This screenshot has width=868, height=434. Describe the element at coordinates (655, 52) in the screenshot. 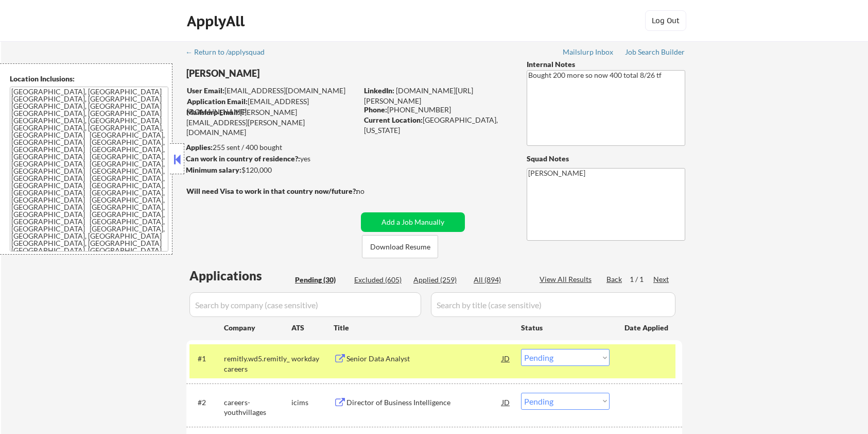

I see `div: Job Search Builder` at that location.